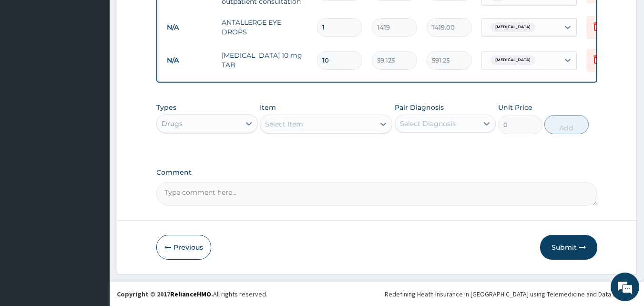 Image resolution: width=644 pixels, height=306 pixels. What do you see at coordinates (566, 124) in the screenshot?
I see `button: Add` at bounding box center [566, 124].